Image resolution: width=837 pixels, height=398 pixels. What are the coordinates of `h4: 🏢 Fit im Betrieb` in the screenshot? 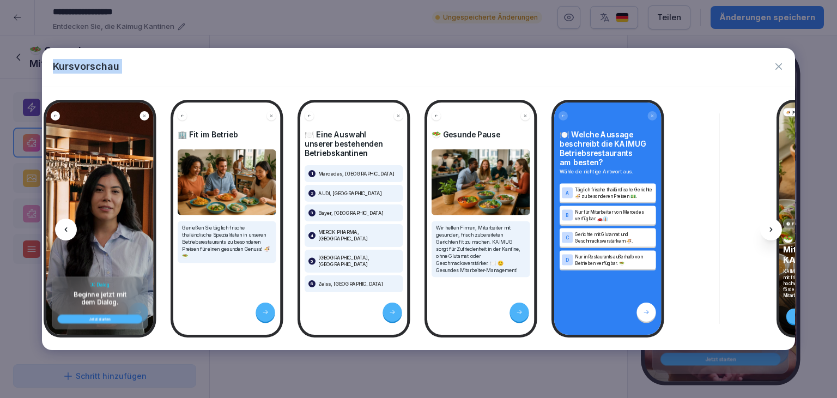 It's located at (227, 134).